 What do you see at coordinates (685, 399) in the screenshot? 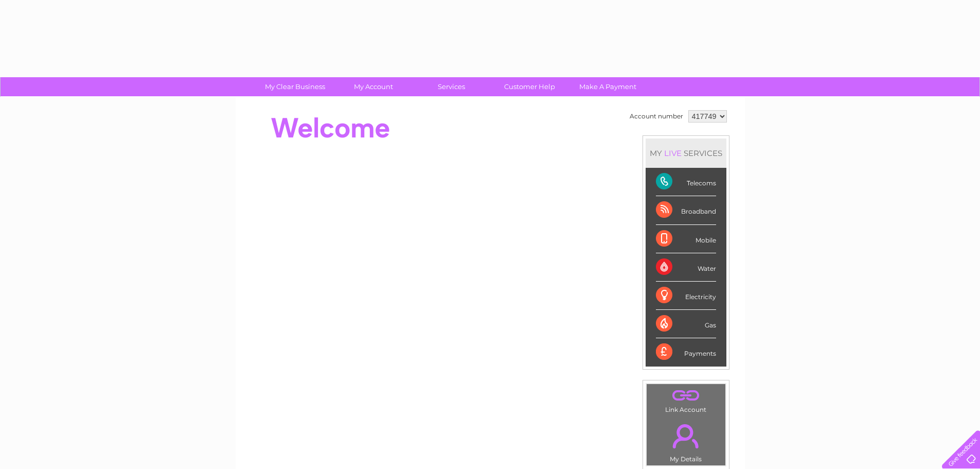
I see `td: Link Account` at bounding box center [685, 399].